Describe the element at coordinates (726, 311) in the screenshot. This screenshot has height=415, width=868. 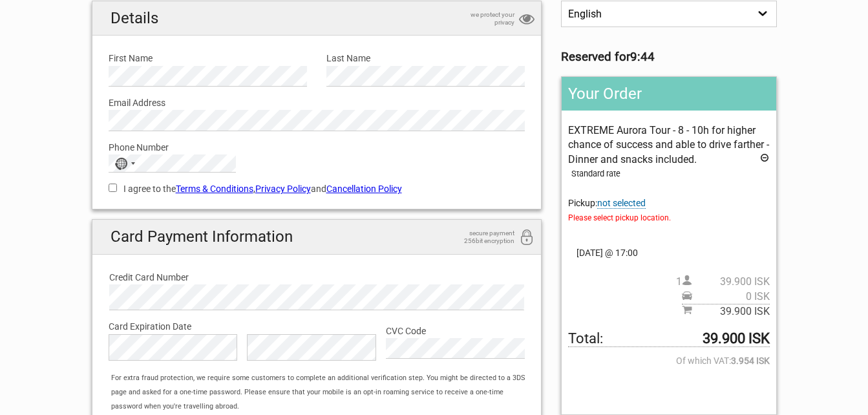
I see `span: Subtotal` at that location.